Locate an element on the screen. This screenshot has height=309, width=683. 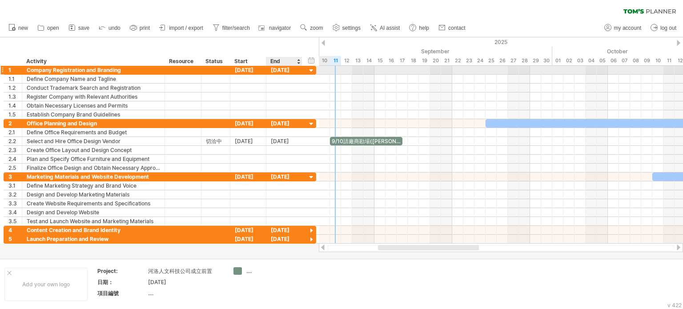
div: 1.5 is located at coordinates (15, 114).